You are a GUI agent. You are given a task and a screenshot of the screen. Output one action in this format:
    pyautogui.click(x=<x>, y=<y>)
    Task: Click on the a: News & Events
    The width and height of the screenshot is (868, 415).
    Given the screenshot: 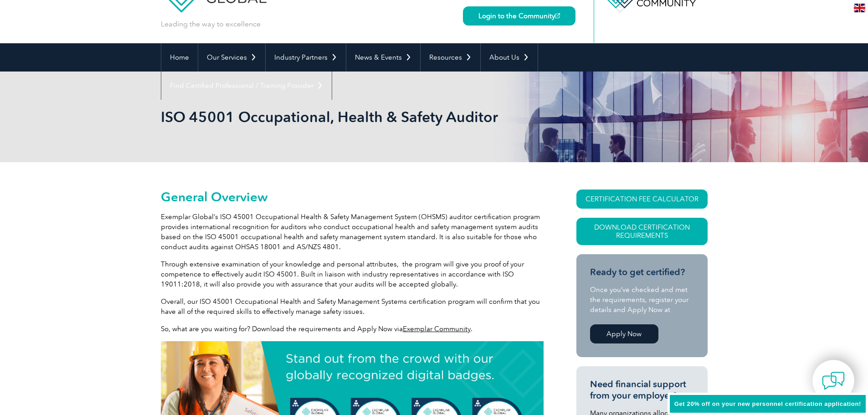 What is the action you would take?
    pyautogui.click(x=383, y=57)
    